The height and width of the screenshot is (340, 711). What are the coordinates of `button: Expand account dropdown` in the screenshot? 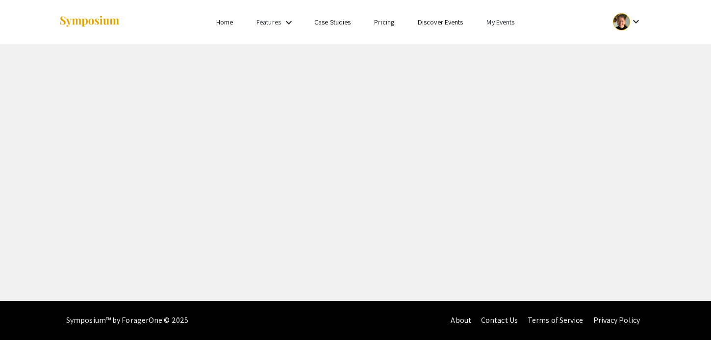 It's located at (627, 22).